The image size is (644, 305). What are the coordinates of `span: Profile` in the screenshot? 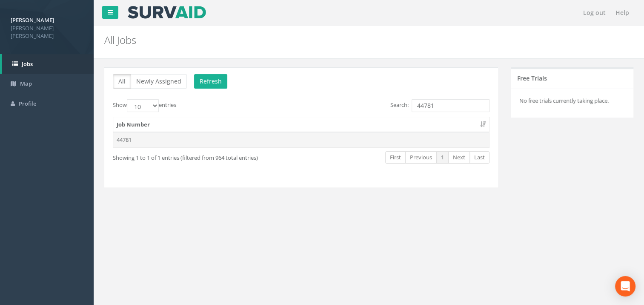 It's located at (27, 104).